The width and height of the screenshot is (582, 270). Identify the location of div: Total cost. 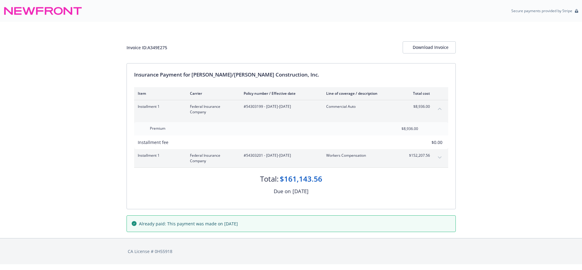
(419, 93).